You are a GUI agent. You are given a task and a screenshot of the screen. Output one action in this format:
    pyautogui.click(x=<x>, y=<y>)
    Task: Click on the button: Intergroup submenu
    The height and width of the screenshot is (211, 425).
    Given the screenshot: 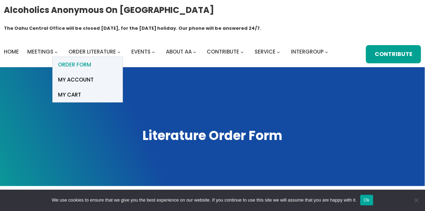 What is the action you would take?
    pyautogui.click(x=327, y=52)
    